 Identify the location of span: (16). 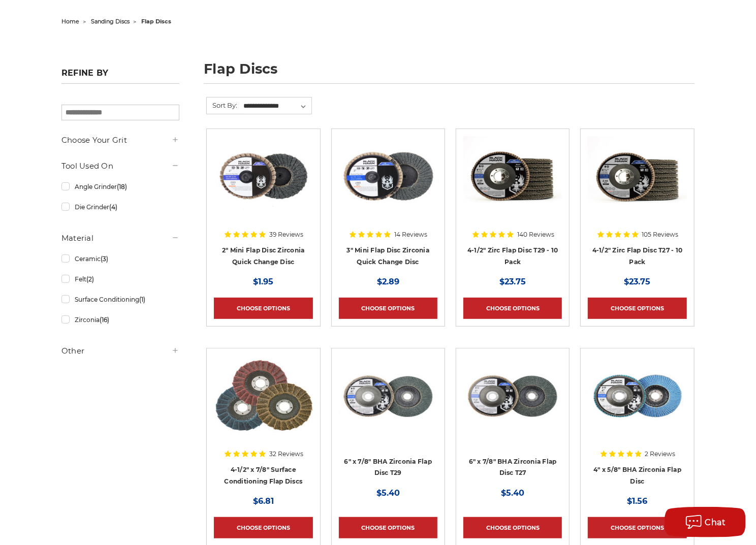
(104, 320).